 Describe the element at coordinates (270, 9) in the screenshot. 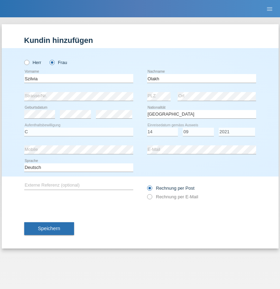

I see `a: menu` at that location.